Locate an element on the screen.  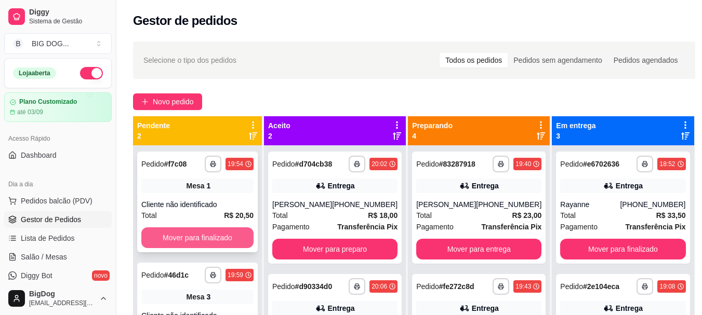
a: Dashboard is located at coordinates (58, 155).